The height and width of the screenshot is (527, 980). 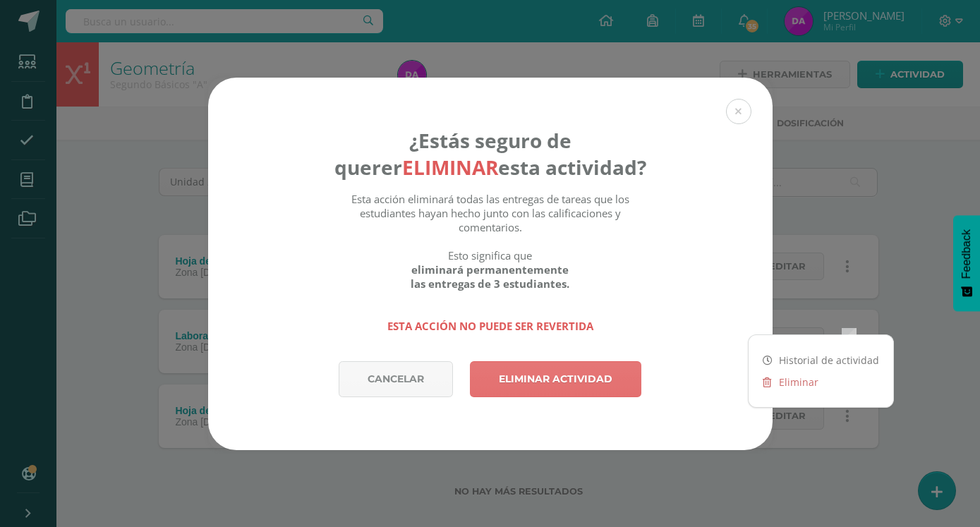 I want to click on button: Close (Esc), so click(x=739, y=111).